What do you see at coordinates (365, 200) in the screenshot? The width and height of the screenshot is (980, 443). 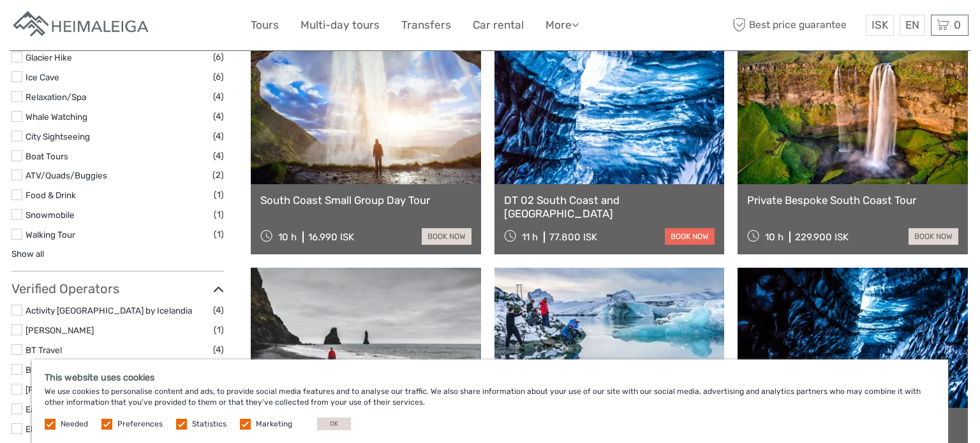 I see `a: South Coast Small Group Day Tour` at bounding box center [365, 200].